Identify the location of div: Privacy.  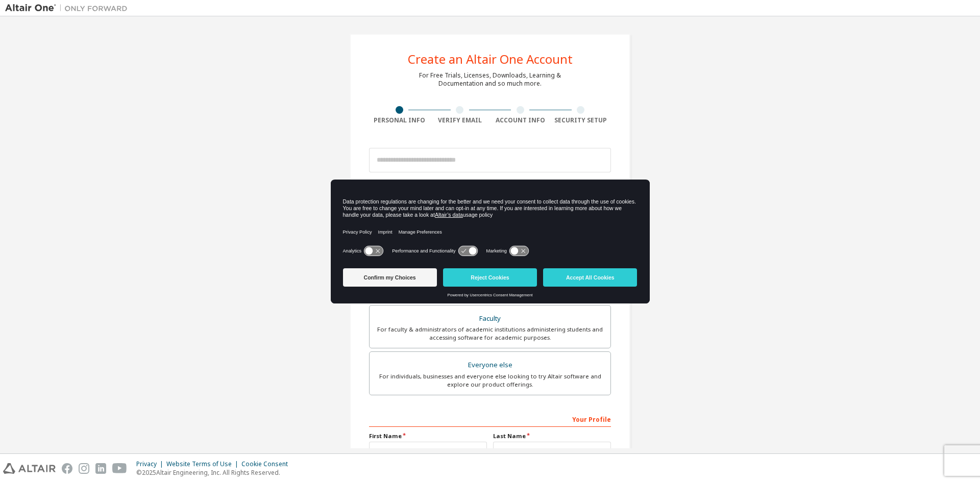
(151, 464).